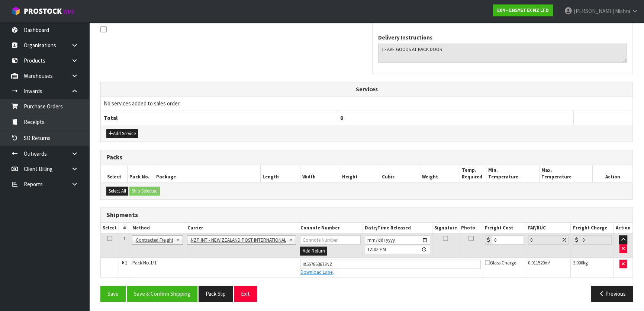 Image resolution: width=644 pixels, height=311 pixels. I want to click on th: Signature, so click(445, 228).